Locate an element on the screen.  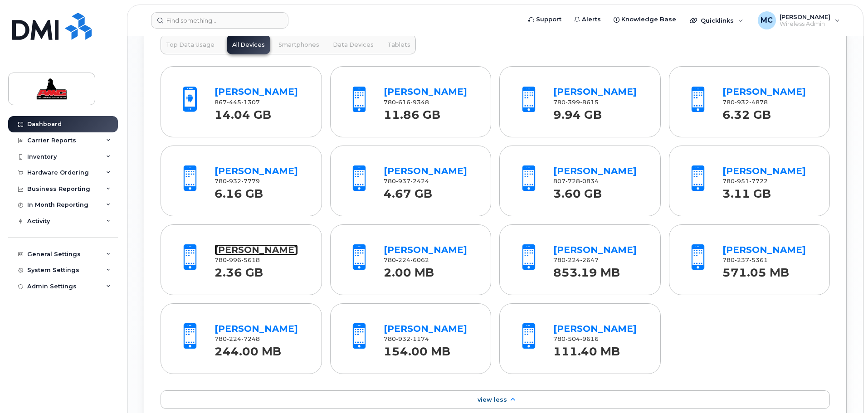
strong: 244.00 MB is located at coordinates (248, 349).